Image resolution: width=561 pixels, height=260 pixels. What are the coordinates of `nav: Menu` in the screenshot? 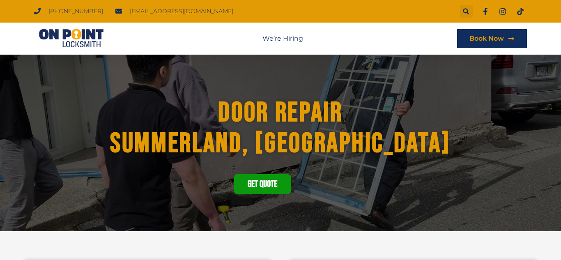 It's located at (283, 39).